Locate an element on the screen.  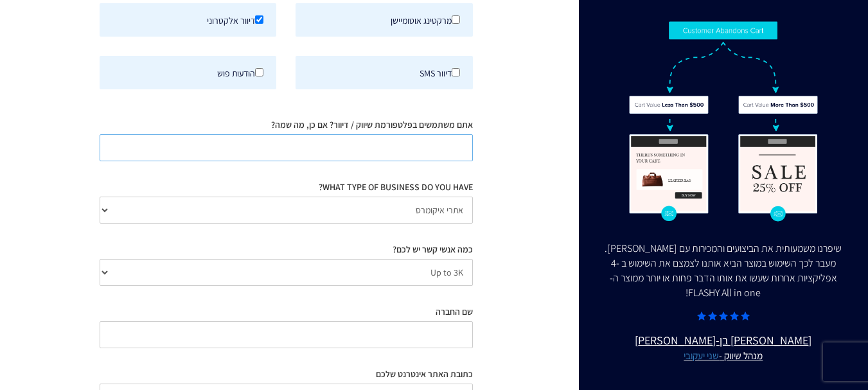
label: WHAT TYPE OF BUSINESS DO YOU HAVE? is located at coordinates (396, 187).